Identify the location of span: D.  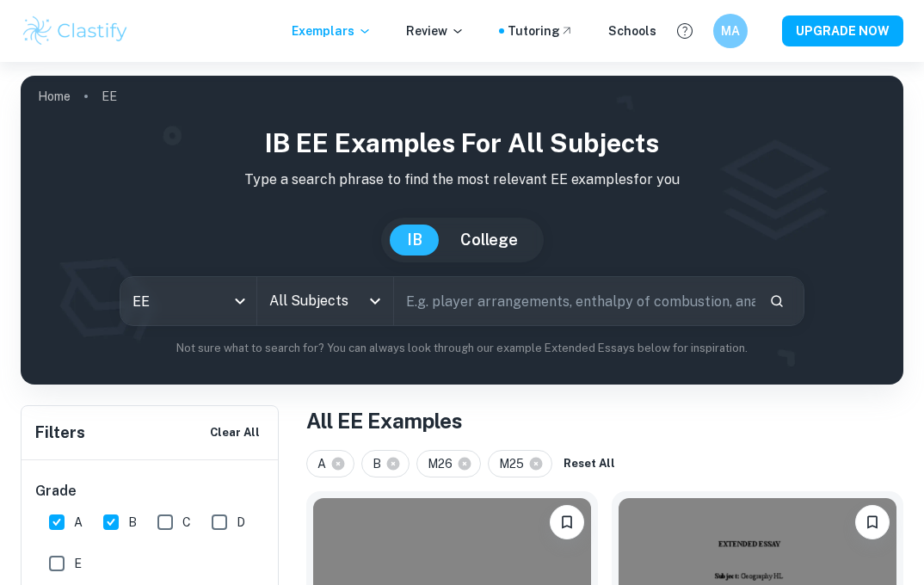
(241, 522).